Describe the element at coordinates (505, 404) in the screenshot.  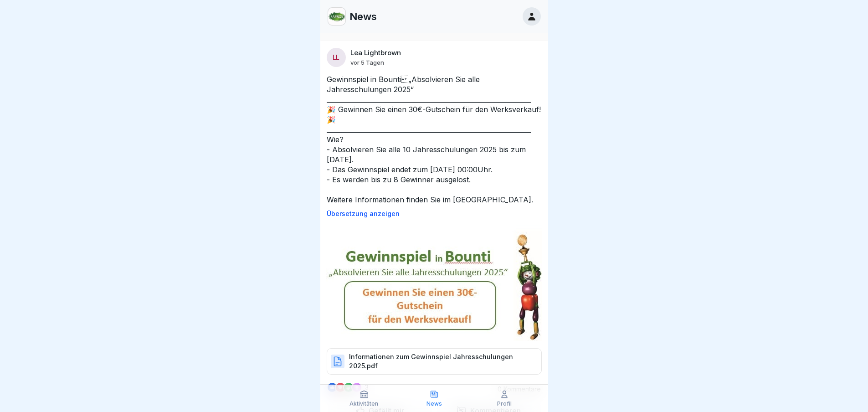
I see `p: Profil` at that location.